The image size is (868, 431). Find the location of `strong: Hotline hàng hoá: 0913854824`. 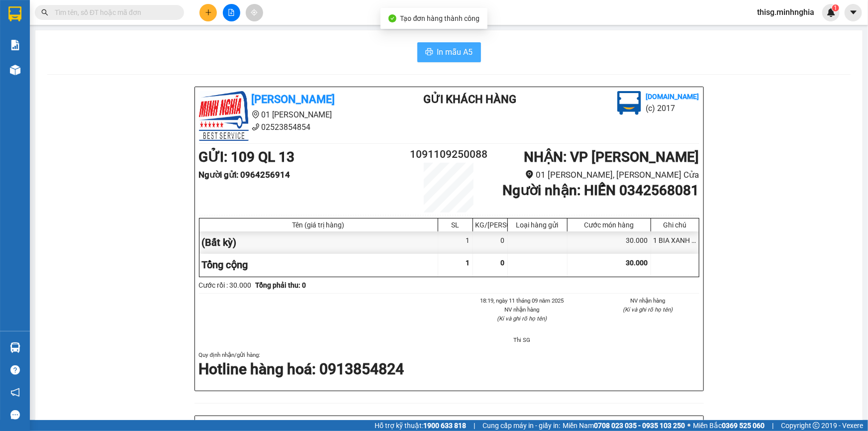

strong: Hotline hàng hoá: 0913854824 is located at coordinates (301, 369).